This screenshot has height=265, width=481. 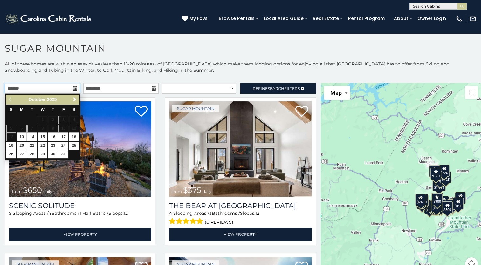 What do you see at coordinates (49, 19) in the screenshot?
I see `img: White-1-2.png` at bounding box center [49, 19].